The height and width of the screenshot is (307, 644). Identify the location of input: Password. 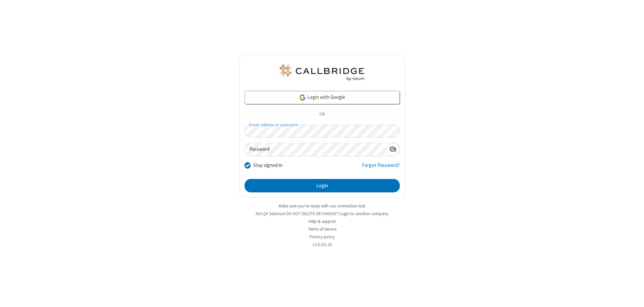
(316, 149).